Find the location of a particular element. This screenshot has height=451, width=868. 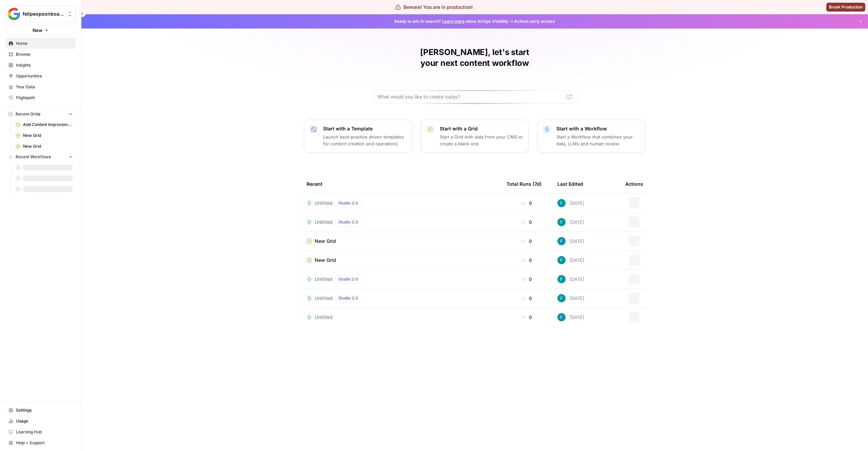

a: Usage is located at coordinates (41, 421).